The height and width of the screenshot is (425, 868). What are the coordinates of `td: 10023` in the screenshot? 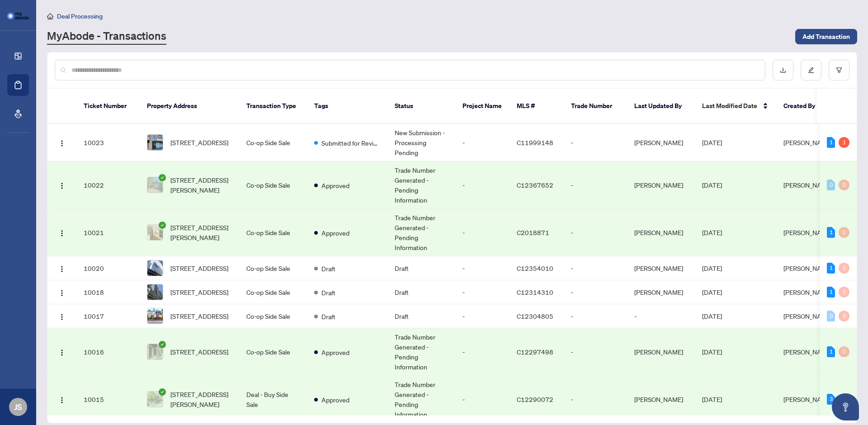 It's located at (108, 142).